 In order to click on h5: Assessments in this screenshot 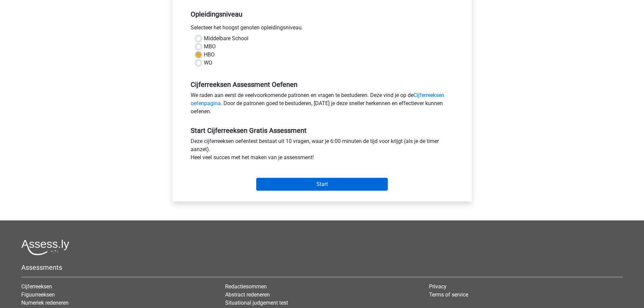, I will do `click(322, 267)`.